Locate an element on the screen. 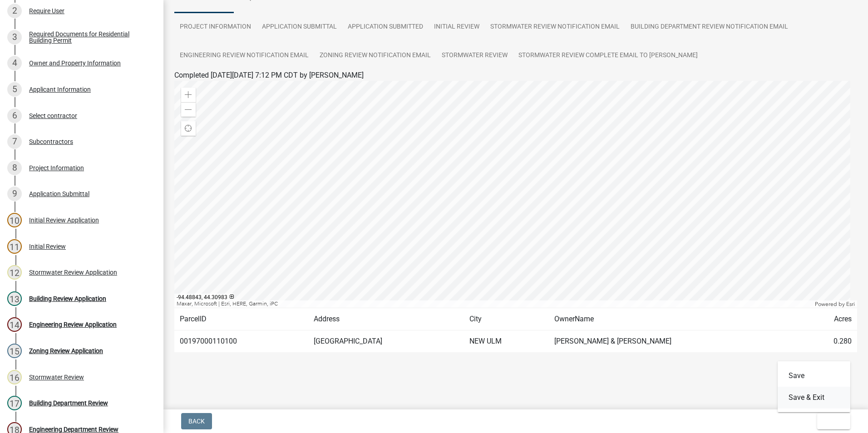 The width and height of the screenshot is (868, 433). td: 0.280 is located at coordinates (828, 341).